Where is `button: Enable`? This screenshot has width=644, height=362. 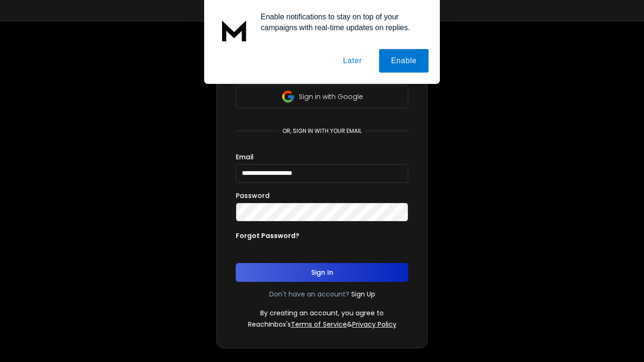
button: Enable is located at coordinates (404, 61).